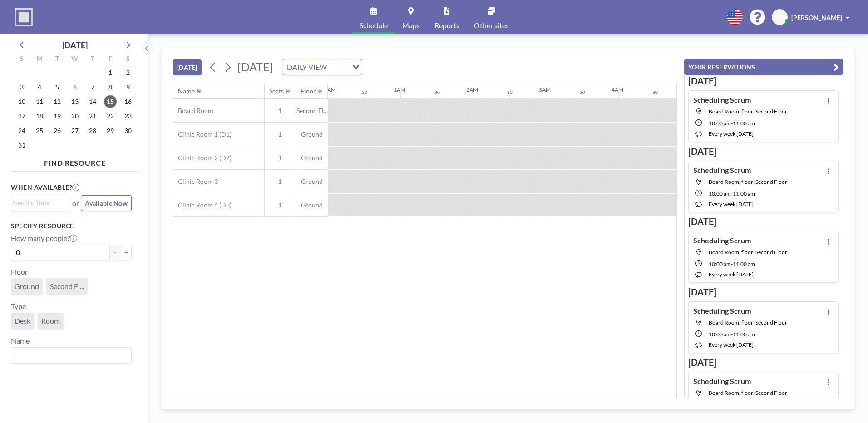 The image size is (868, 423). Describe the element at coordinates (75, 116) in the screenshot. I see `span: Wednesday, August 20, 2025` at that location.